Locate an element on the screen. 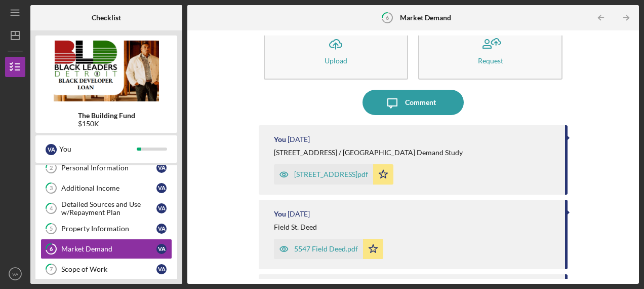  tspan: 4 is located at coordinates (51, 209).